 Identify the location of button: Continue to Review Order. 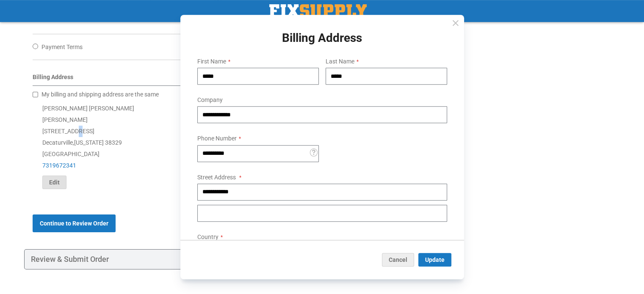
(74, 223).